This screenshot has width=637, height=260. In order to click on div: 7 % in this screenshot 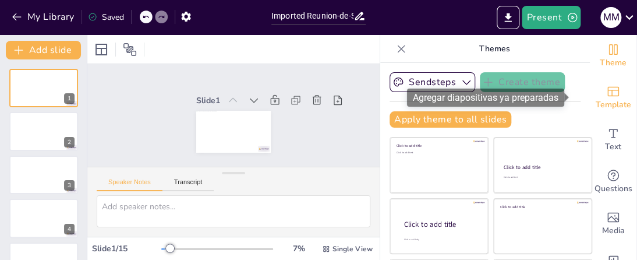, I will do `click(299, 248)`.